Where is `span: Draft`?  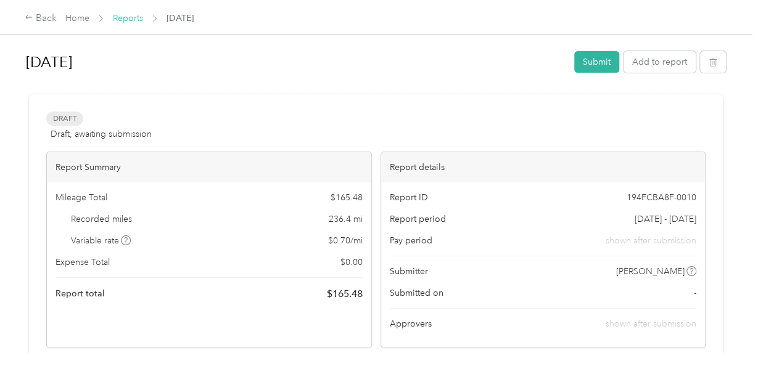
span: Draft is located at coordinates (65, 118).